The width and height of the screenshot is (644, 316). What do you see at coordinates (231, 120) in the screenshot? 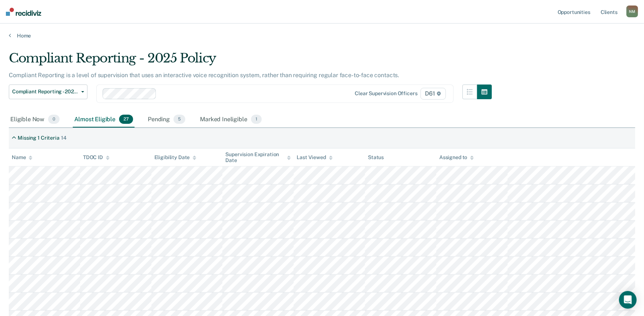
I see `div: Marked Ineligible1` at bounding box center [231, 120].